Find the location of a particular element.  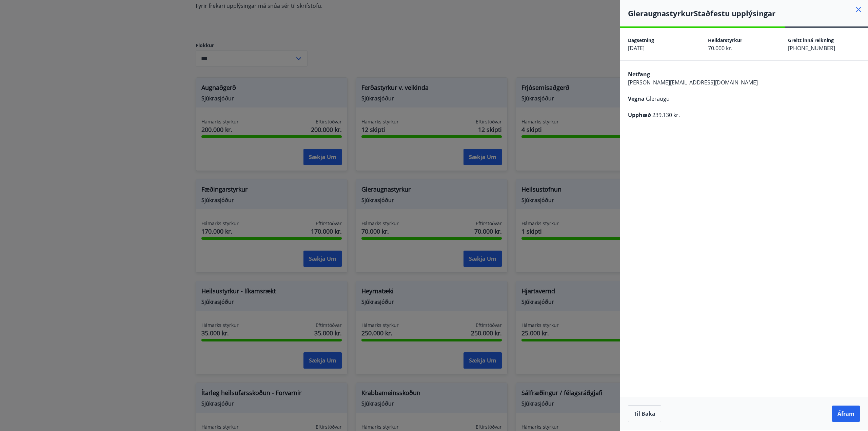

h4: Gleraugnastyrkur Staðfestu upplýsingar is located at coordinates (748, 13).